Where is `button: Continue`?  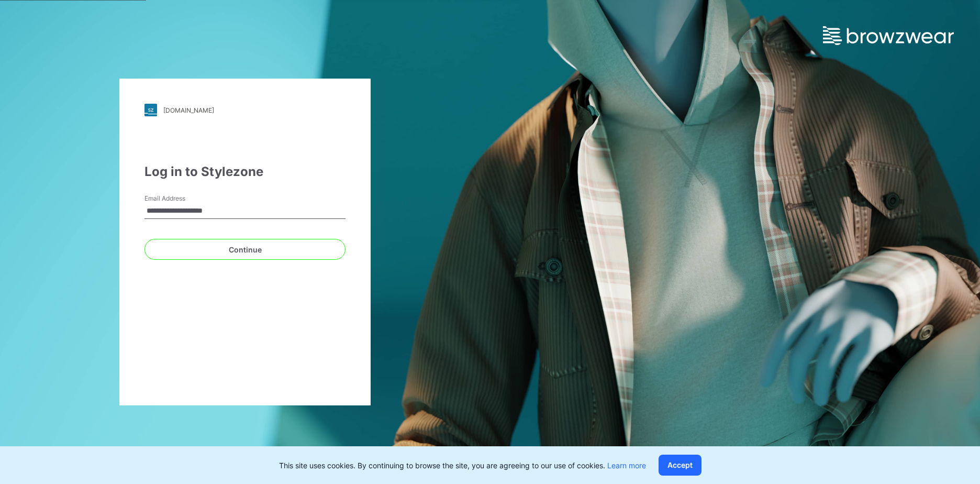
button: Continue is located at coordinates (245, 249).